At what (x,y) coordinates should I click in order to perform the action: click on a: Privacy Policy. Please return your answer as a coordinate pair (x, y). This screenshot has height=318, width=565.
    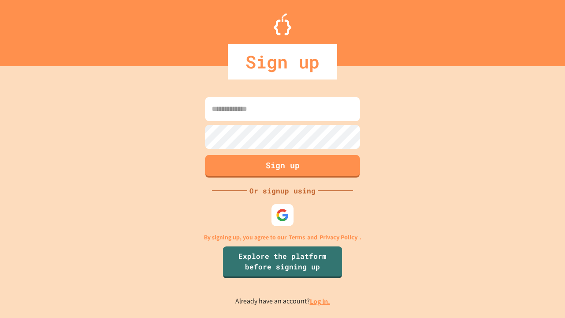
    Looking at the image, I should click on (338, 237).